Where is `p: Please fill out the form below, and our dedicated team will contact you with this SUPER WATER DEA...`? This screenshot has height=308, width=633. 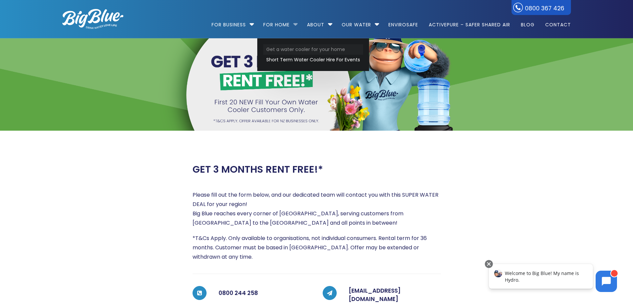 p: Please fill out the form below, and our dedicated team will contact you with this SUPER WATER DEA... is located at coordinates (317, 209).